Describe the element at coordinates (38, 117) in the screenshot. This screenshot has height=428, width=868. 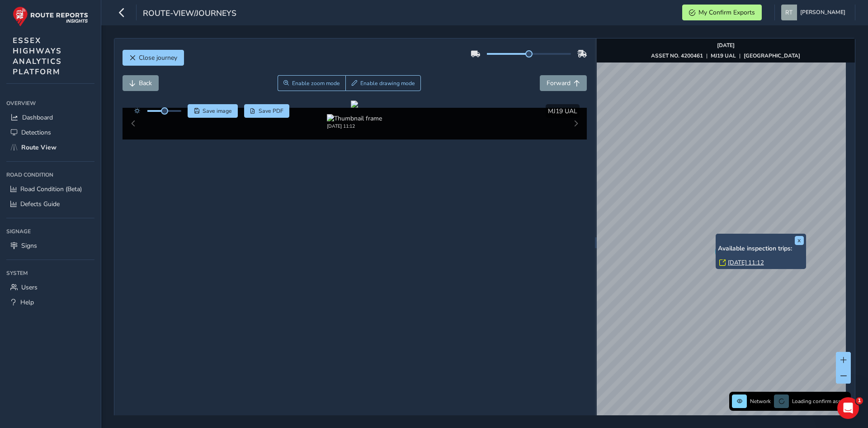
I see `span: Dashboard` at that location.